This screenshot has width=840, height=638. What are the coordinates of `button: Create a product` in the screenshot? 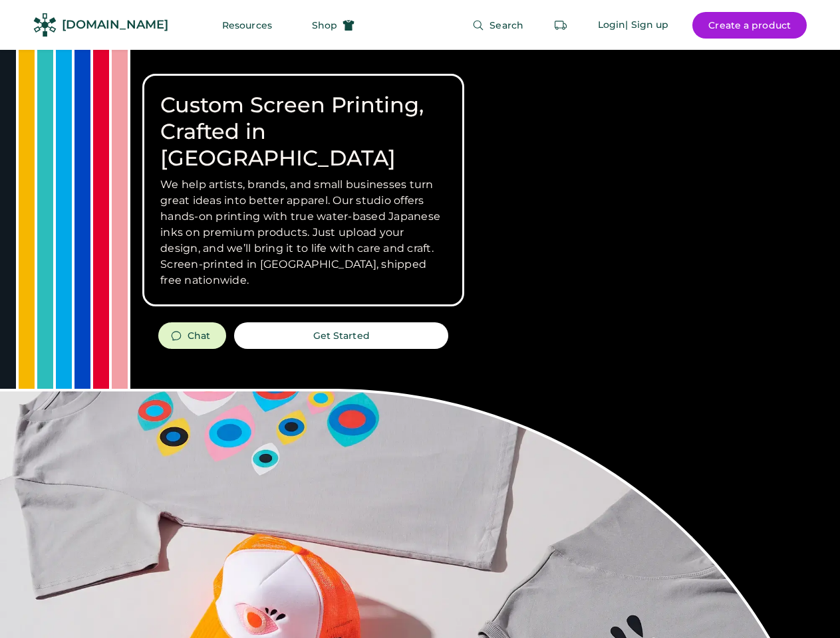 It's located at (750, 25).